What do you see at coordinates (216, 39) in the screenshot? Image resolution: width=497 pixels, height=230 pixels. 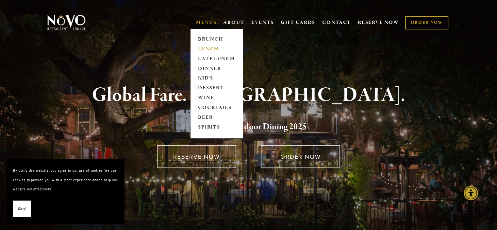 I see `a: BRUNCH` at bounding box center [216, 39].